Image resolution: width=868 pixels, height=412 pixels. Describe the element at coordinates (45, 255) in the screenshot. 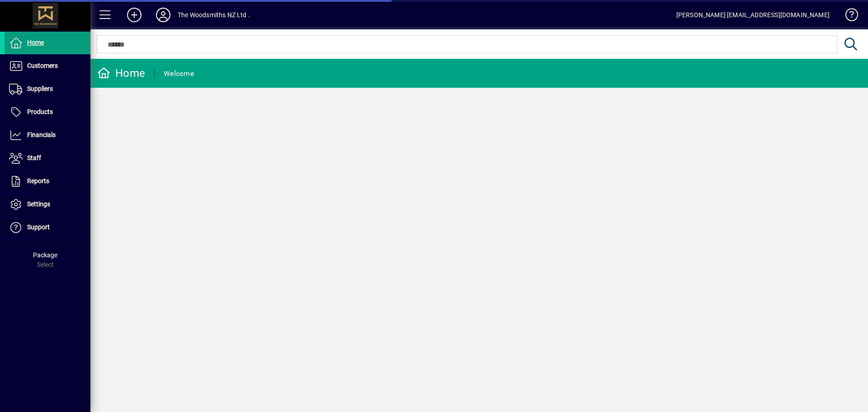

I see `span: Package` at that location.